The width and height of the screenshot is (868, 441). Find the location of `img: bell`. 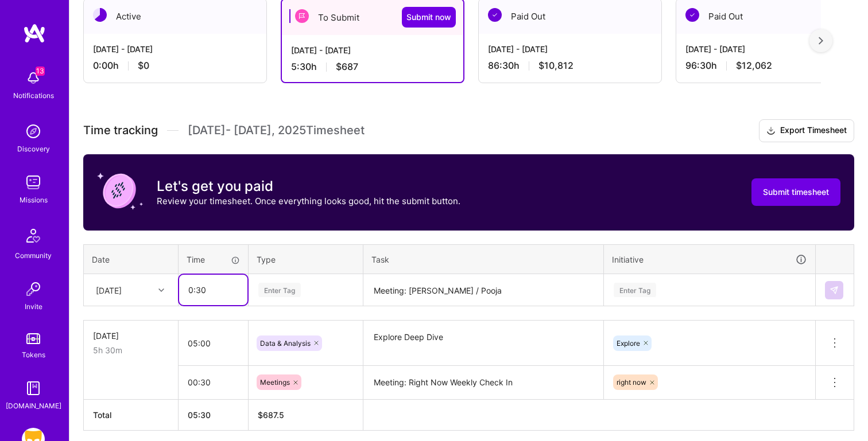

img: bell is located at coordinates (33, 78).